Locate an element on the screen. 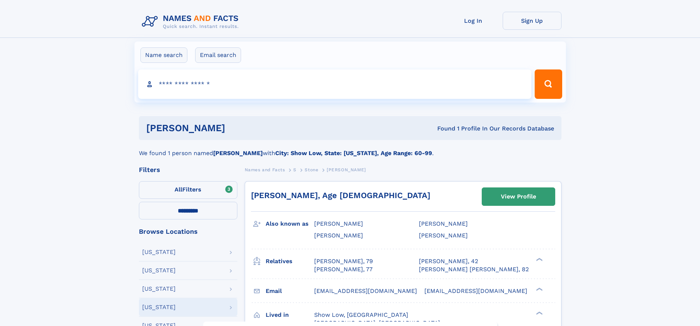  a: Stone is located at coordinates (311, 169).